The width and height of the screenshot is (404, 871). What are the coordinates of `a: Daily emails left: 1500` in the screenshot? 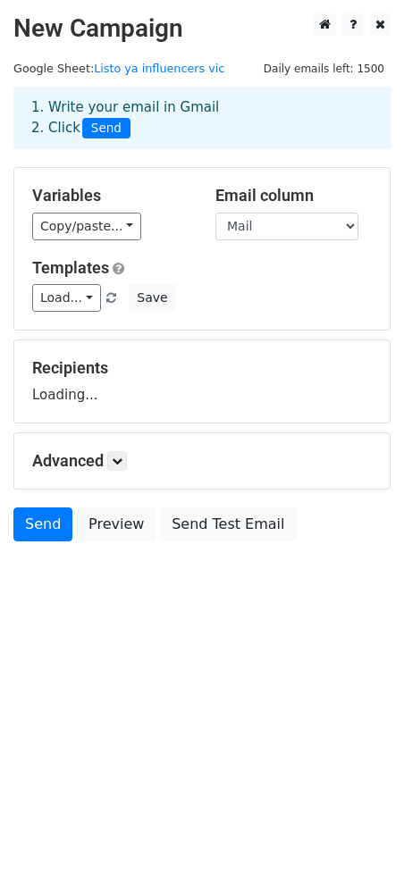 It's located at (324, 68).